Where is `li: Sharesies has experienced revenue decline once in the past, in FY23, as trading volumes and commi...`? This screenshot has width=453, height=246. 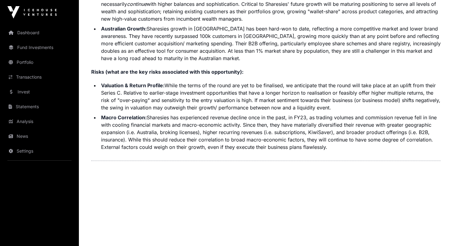 li: Sharesies has experienced revenue decline once in the past, in FY23, as trading volumes and commi... is located at coordinates (270, 132).